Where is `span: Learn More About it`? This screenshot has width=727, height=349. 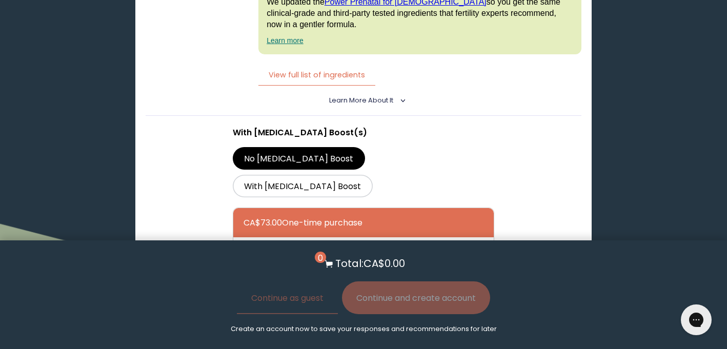
span: Learn More About it is located at coordinates (361, 100).